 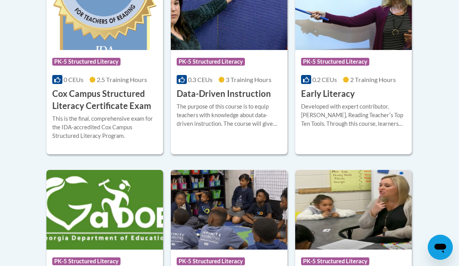 What do you see at coordinates (324, 79) in the screenshot?
I see `span: 0.2 CEUs` at bounding box center [324, 79].